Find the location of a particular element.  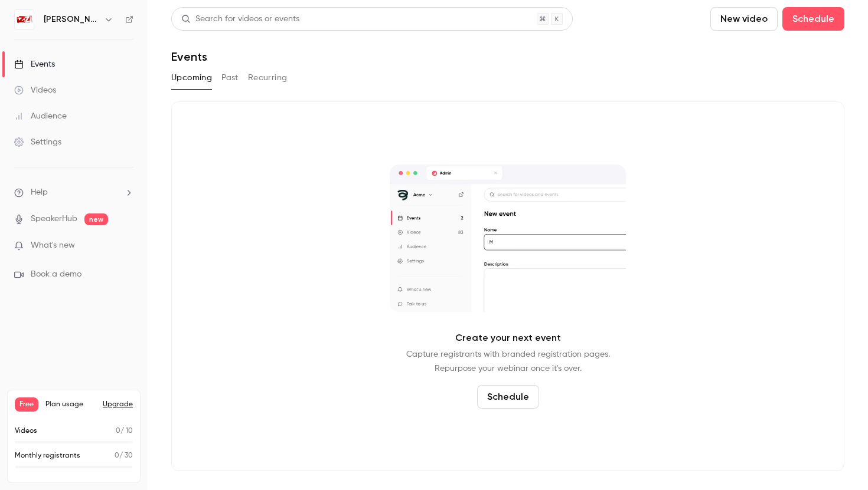

div: Events is located at coordinates (35, 64).